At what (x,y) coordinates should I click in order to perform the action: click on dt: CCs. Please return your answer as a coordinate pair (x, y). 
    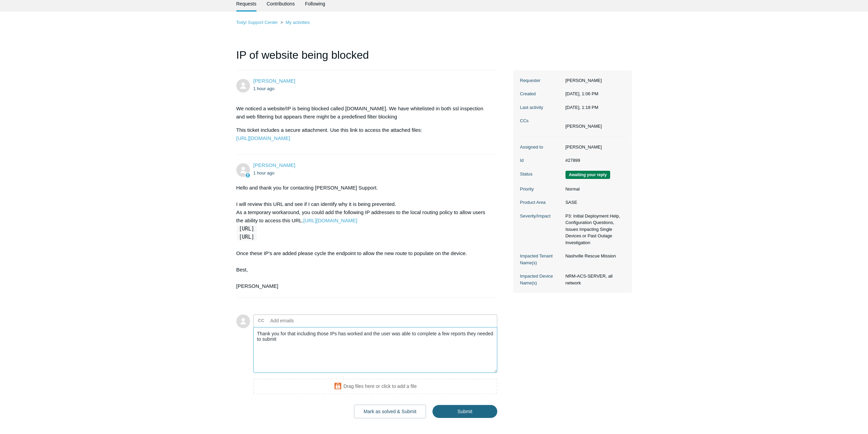
    Looking at the image, I should click on (541, 121).